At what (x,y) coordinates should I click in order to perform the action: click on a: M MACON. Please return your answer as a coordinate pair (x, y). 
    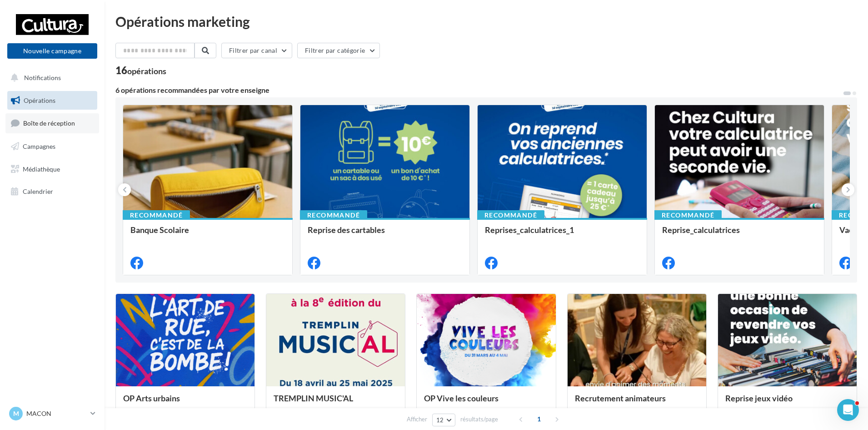
    Looking at the image, I should click on (53, 413).